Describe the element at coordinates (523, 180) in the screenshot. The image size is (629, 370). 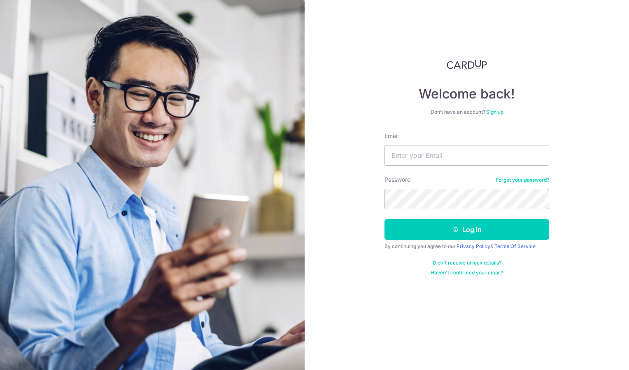
I see `a: Forgot your password?` at that location.